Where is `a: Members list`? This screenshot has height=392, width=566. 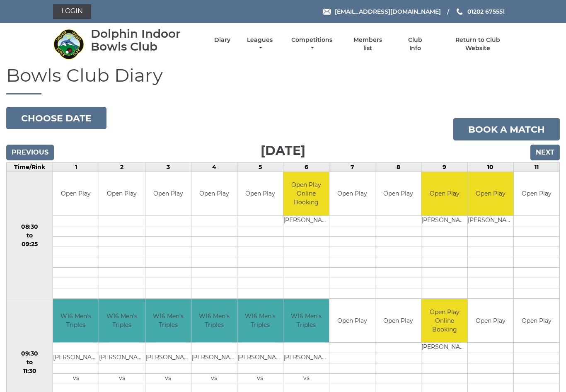
a: Members list is located at coordinates (368, 44).